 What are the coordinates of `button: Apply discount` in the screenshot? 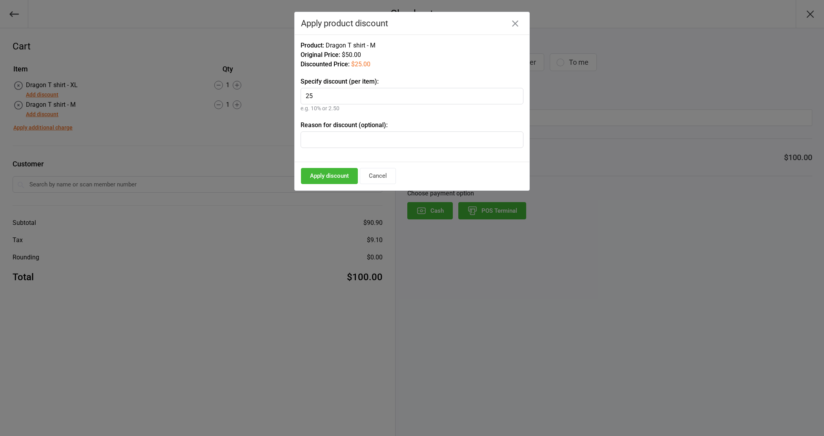 It's located at (329, 176).